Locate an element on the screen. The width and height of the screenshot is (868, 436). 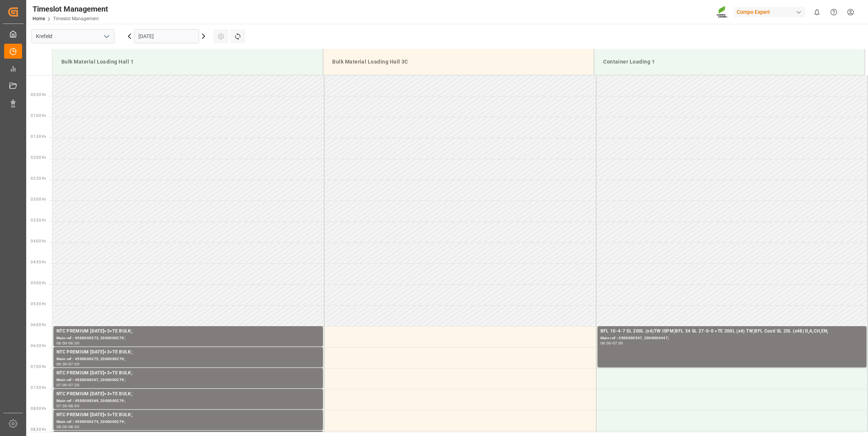
span: 04:30 Hr is located at coordinates (38, 262).